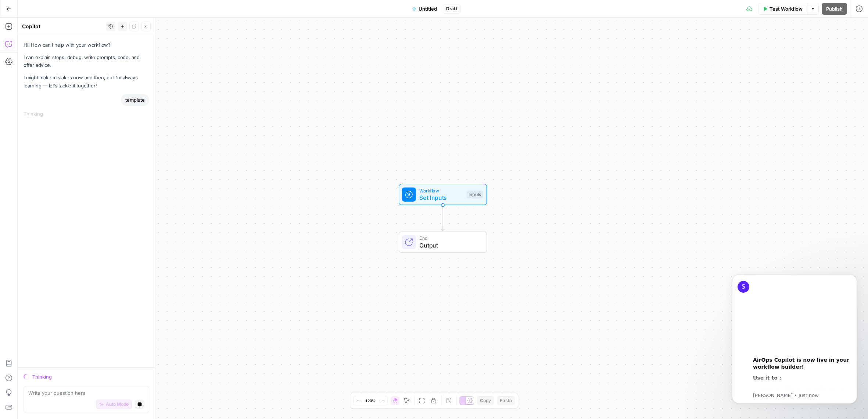 The height and width of the screenshot is (419, 868). What do you see at coordinates (114, 404) in the screenshot?
I see `button: Auto Mode` at bounding box center [114, 404].